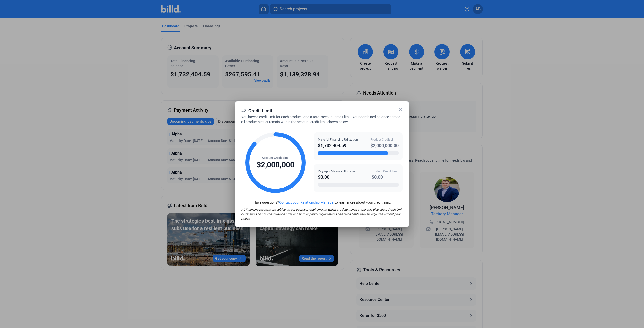 The height and width of the screenshot is (328, 644). What do you see at coordinates (307, 202) in the screenshot?
I see `a: Contact your Relationship Manager` at bounding box center [307, 202].